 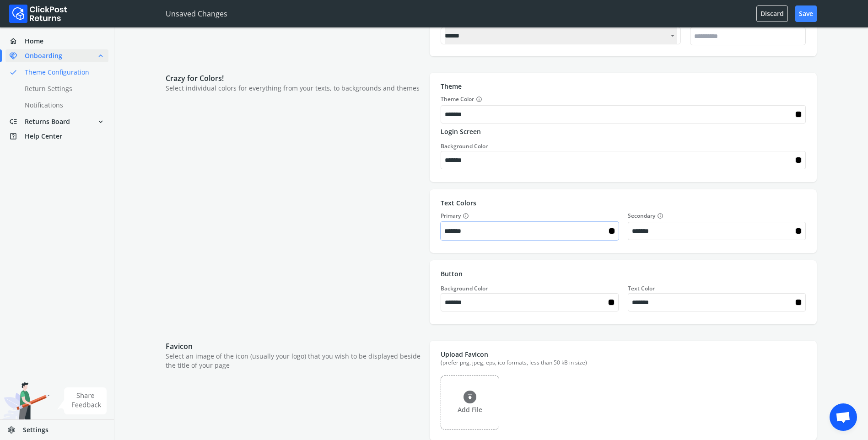 I want to click on button: Secondary, so click(x=659, y=216).